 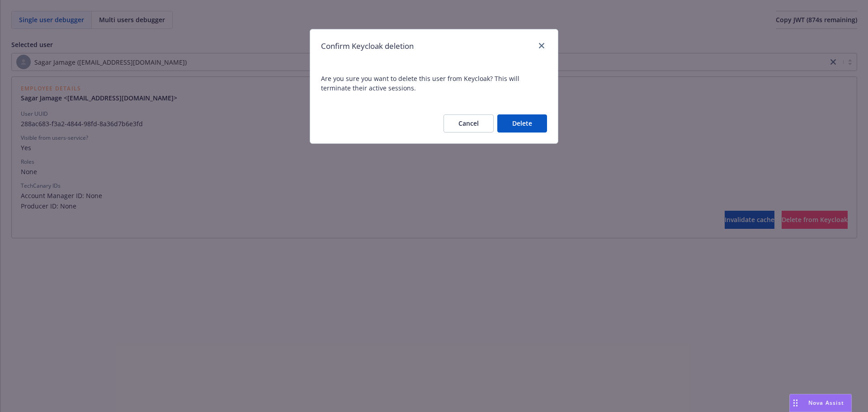 What do you see at coordinates (796, 403) in the screenshot?
I see `div: Drag to move` at bounding box center [796, 403].